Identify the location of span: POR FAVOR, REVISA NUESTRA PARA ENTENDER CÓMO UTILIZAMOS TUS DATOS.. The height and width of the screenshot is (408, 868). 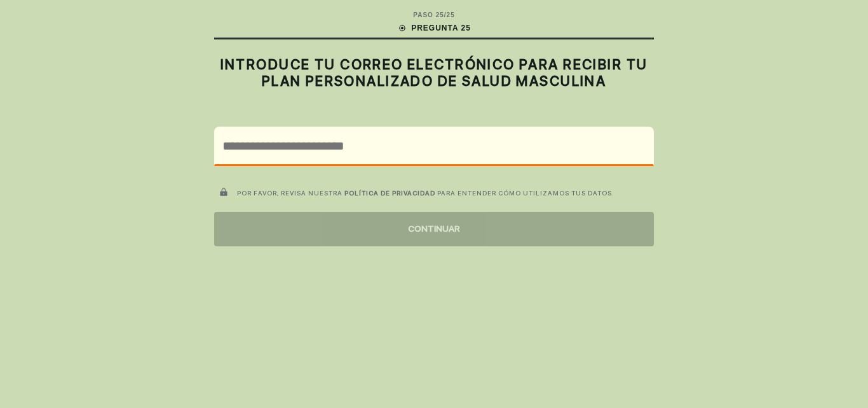
(425, 192).